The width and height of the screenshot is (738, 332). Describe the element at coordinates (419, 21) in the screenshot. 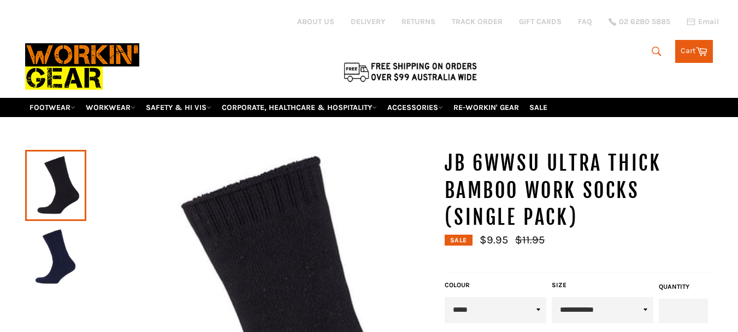

I see `a: RETURNS` at that location.